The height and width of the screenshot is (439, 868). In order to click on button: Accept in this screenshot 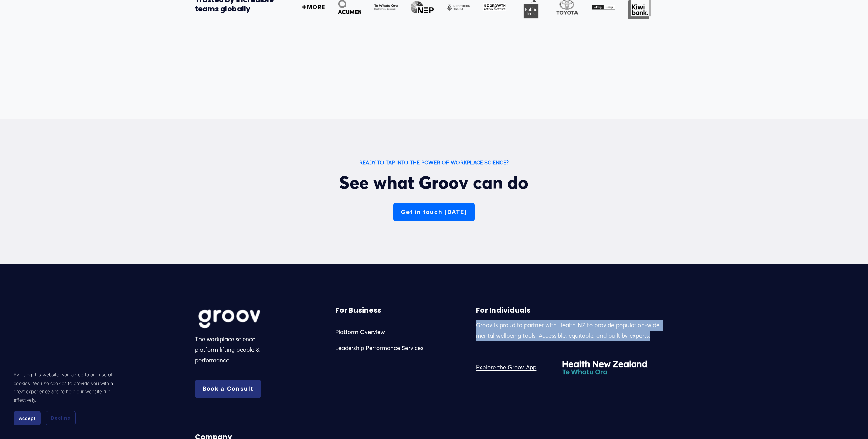, I will do `click(27, 419)`.